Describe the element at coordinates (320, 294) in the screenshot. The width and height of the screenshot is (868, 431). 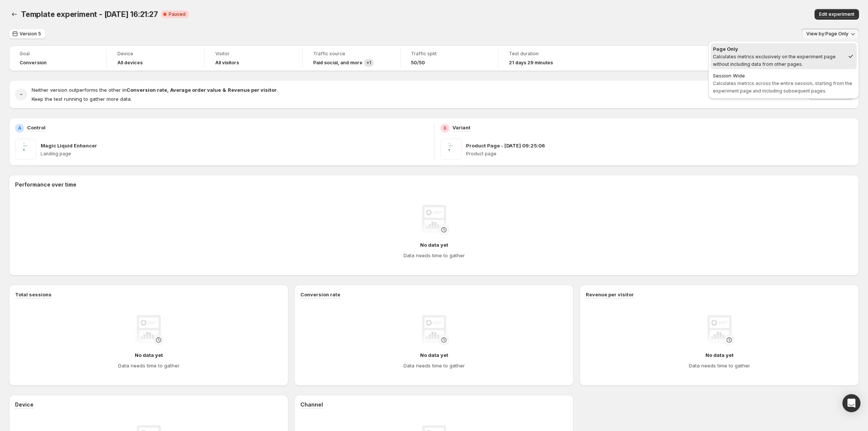
I see `h3: Conversion rate` at that location.